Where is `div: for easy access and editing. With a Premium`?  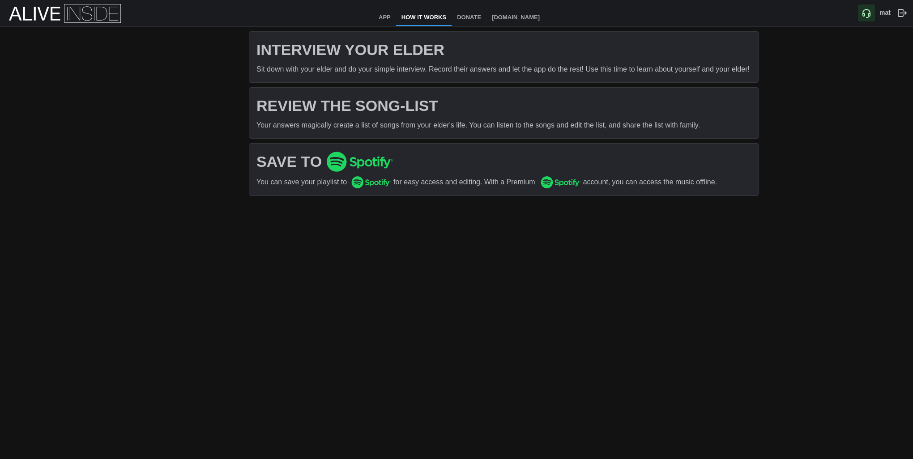 div: for easy access and editing. With a Premium is located at coordinates (467, 182).